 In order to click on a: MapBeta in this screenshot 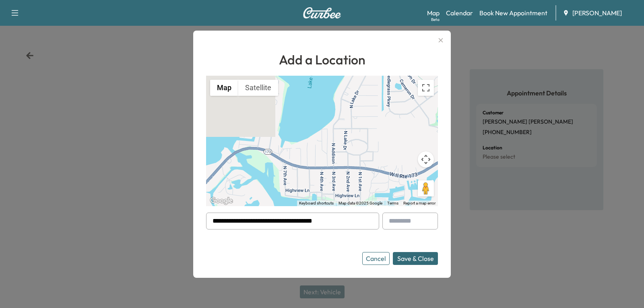, I will do `click(433, 13)`.